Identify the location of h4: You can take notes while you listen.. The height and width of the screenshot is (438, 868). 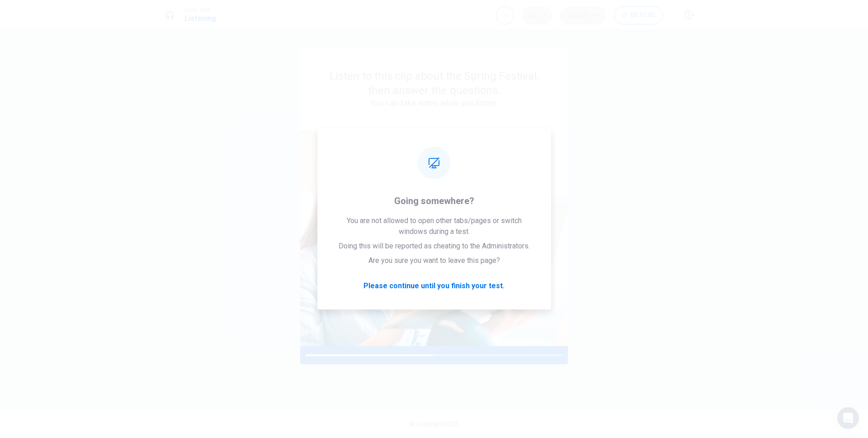
(434, 103).